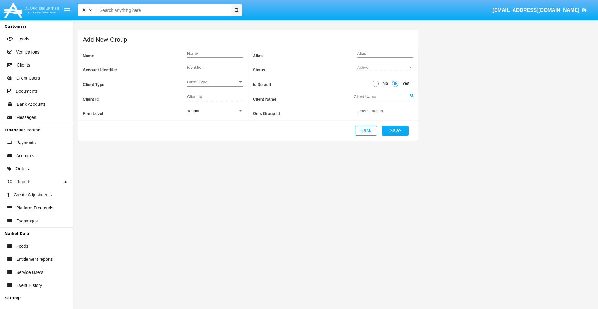 Image resolution: width=598 pixels, height=309 pixels. I want to click on h5: Add New Group, so click(105, 40).